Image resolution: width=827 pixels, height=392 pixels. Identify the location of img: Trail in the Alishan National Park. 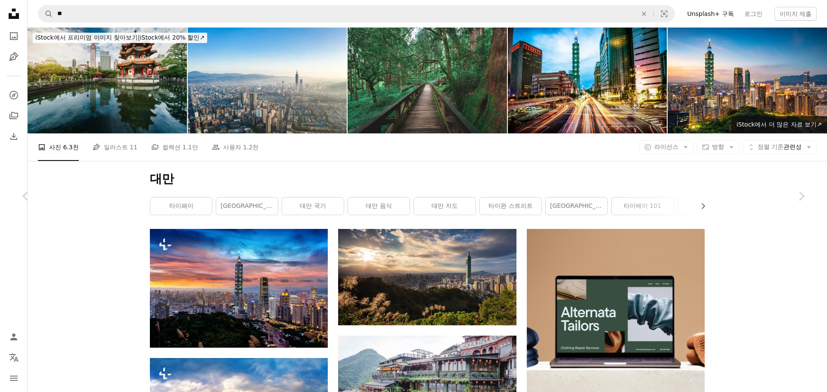
(427, 81).